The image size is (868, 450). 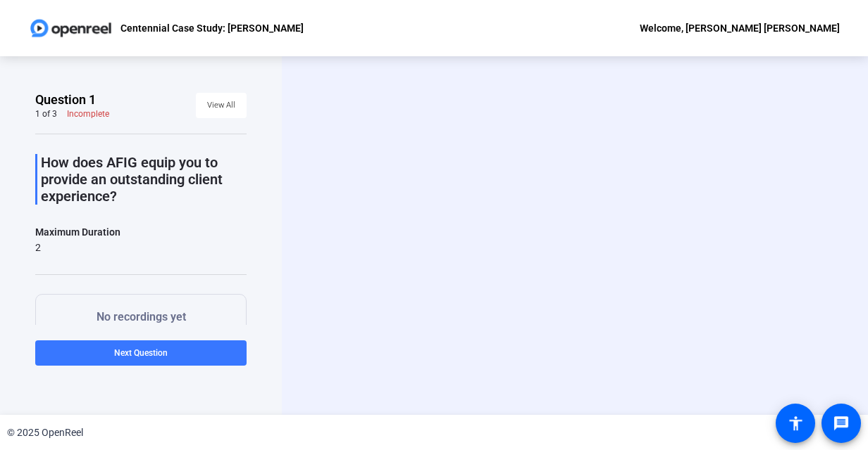 What do you see at coordinates (45, 433) in the screenshot?
I see `div: © 2025 OpenReel` at bounding box center [45, 433].